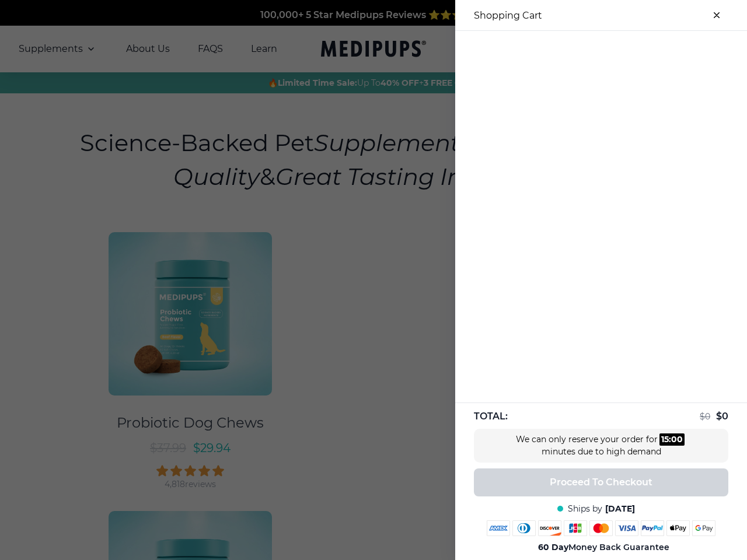 The image size is (747, 560). I want to click on img: apple, so click(678, 528).